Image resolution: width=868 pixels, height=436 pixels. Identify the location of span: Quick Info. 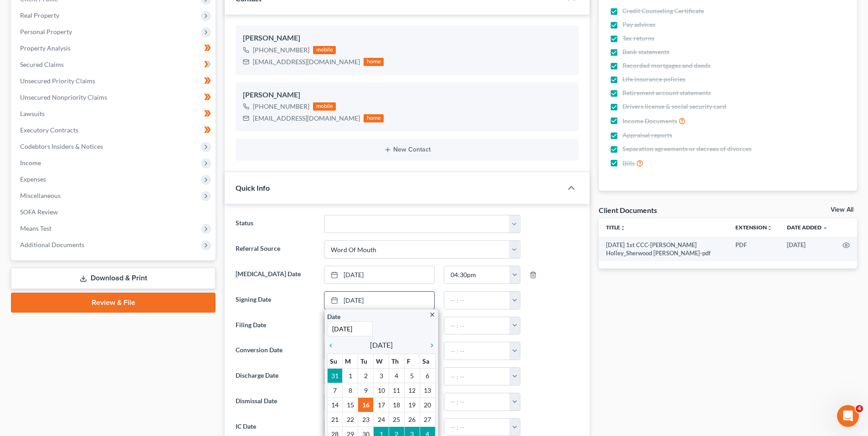
(252, 188).